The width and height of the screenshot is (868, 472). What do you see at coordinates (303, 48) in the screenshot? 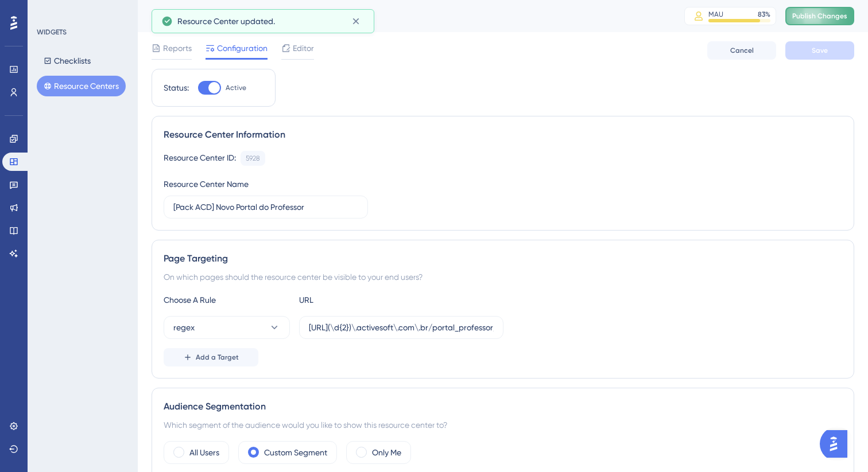
I see `span: Editor` at bounding box center [303, 48].